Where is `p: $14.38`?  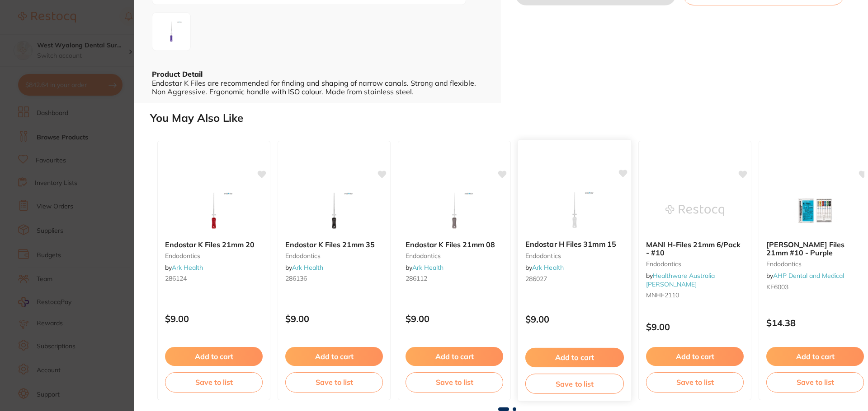
p: $14.38 is located at coordinates (815, 322).